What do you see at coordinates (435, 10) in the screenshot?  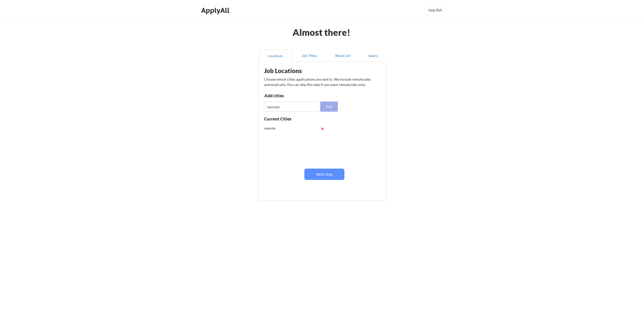 I see `button: Log Out` at bounding box center [435, 10].